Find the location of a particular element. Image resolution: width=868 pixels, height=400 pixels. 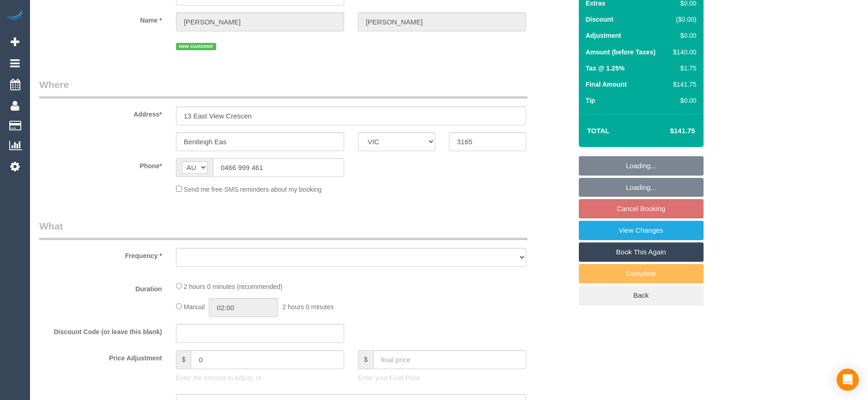

div: $140.00 is located at coordinates (682, 52).